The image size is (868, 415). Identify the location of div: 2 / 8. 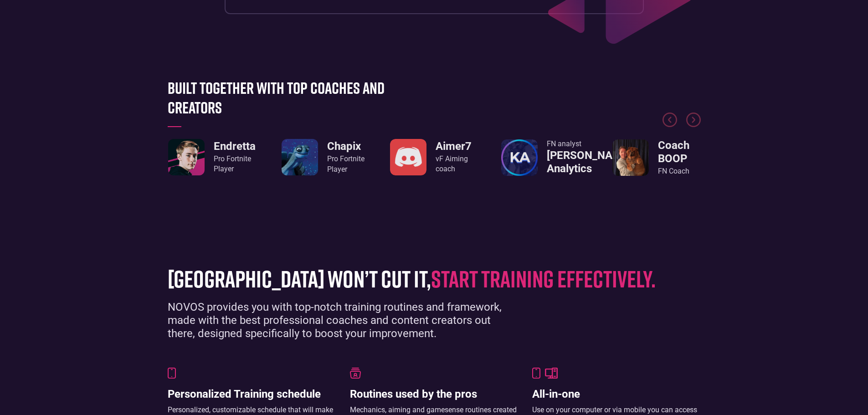
(323, 157).